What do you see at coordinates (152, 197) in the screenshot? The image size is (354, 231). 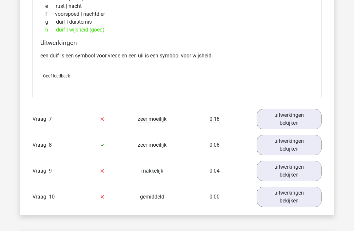 I see `span: gemiddeld` at bounding box center [152, 197].